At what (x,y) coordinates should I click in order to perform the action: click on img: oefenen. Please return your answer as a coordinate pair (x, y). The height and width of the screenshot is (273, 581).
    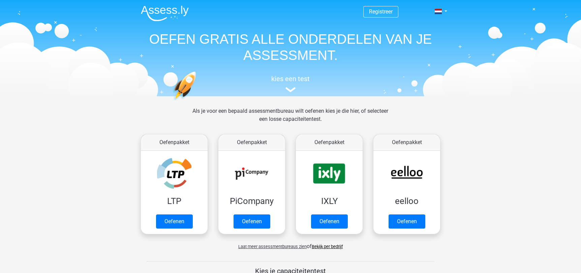
    Looking at the image, I should click on (197, 102).